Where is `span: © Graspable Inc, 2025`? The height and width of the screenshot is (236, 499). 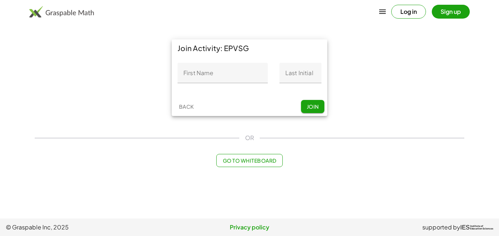 span: © Graspable Inc, 2025 is located at coordinates (87, 228).